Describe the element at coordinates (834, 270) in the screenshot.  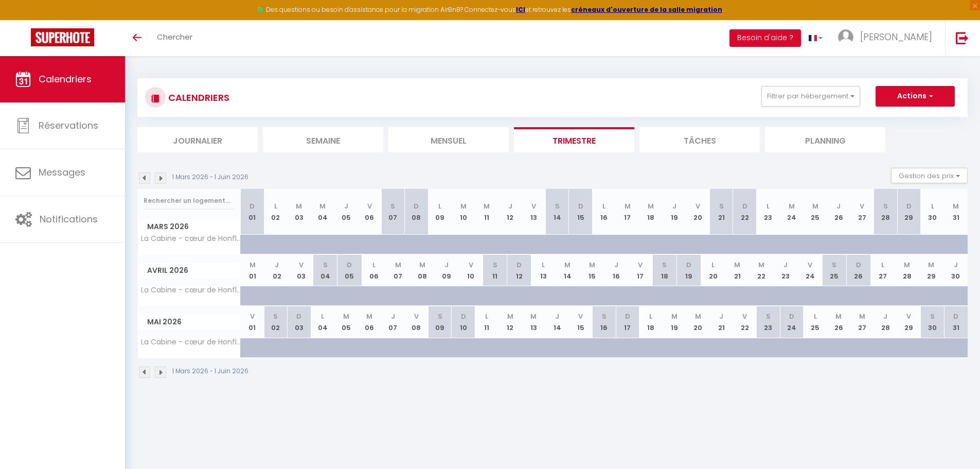
I see `th: 25` at that location.